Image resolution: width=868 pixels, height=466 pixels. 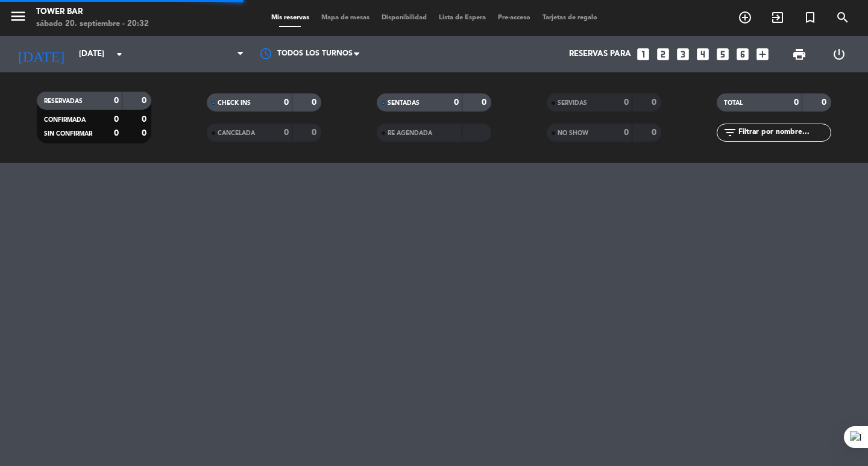 I want to click on i: turned_in_not, so click(x=810, y=17).